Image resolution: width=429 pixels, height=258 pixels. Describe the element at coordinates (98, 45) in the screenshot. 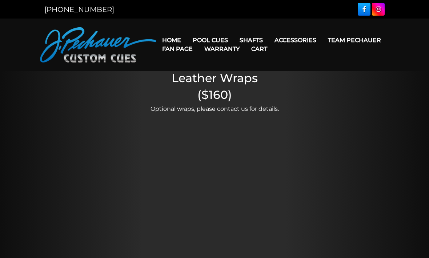

I see `img: Pechauer Custom Cues` at that location.